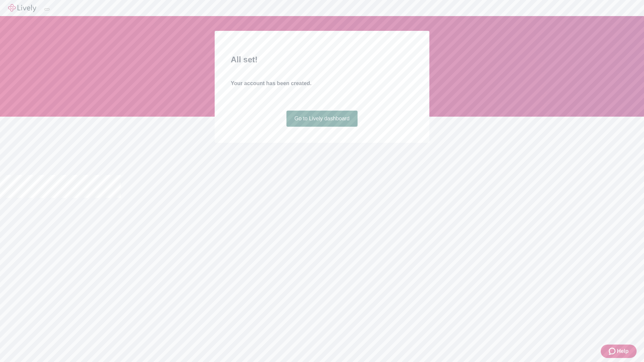  Describe the element at coordinates (322, 84) in the screenshot. I see `h4: Your account has been created.` at that location.